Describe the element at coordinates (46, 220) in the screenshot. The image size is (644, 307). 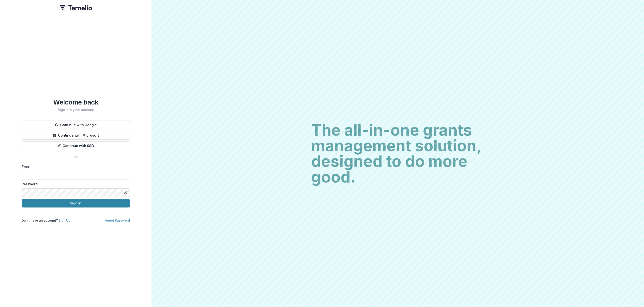
I see `p: Don't have an account?` at that location.